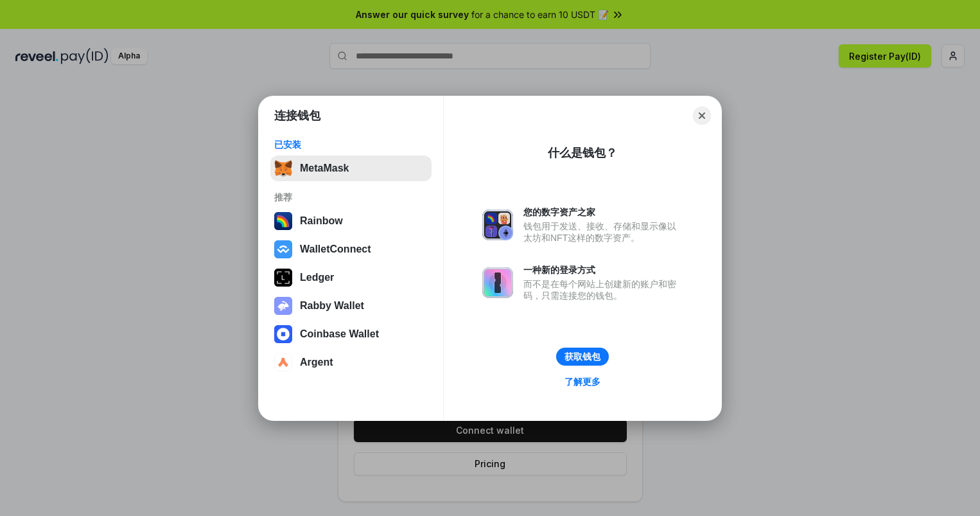  Describe the element at coordinates (350, 306) in the screenshot. I see `button: Rabby Wallet` at that location.